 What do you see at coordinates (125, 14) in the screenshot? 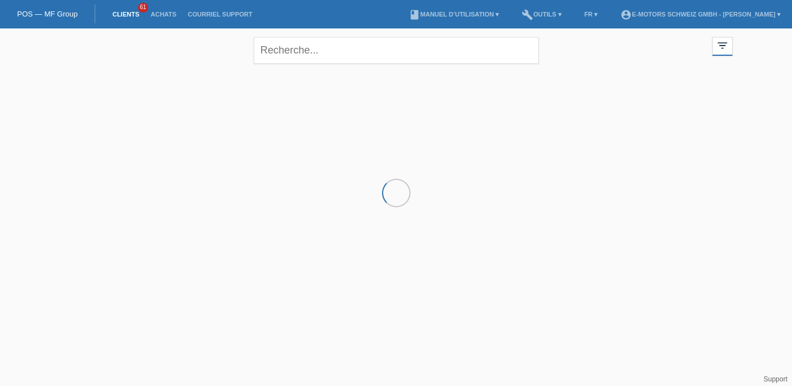
I see `a: Clients` at bounding box center [125, 14].